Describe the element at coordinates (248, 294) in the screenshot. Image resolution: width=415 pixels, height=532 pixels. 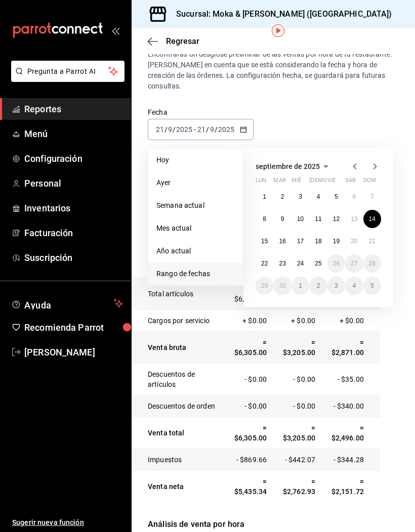
I see `td: + $6,305.00` at that location.